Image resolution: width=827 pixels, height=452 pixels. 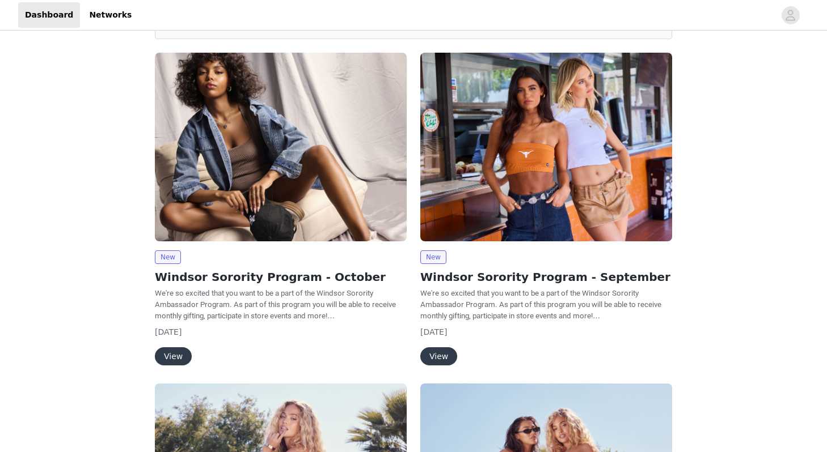 What do you see at coordinates (49, 15) in the screenshot?
I see `a: Dashboard` at bounding box center [49, 15].